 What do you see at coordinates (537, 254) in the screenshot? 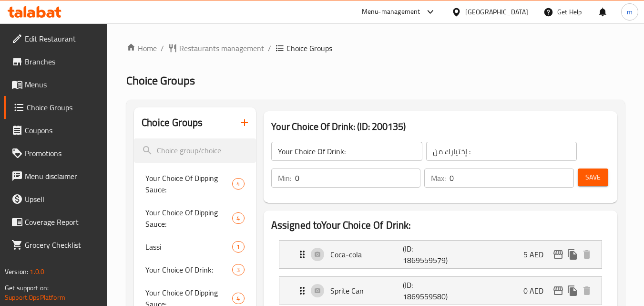
I see `p: 5 AED` at bounding box center [537, 254].